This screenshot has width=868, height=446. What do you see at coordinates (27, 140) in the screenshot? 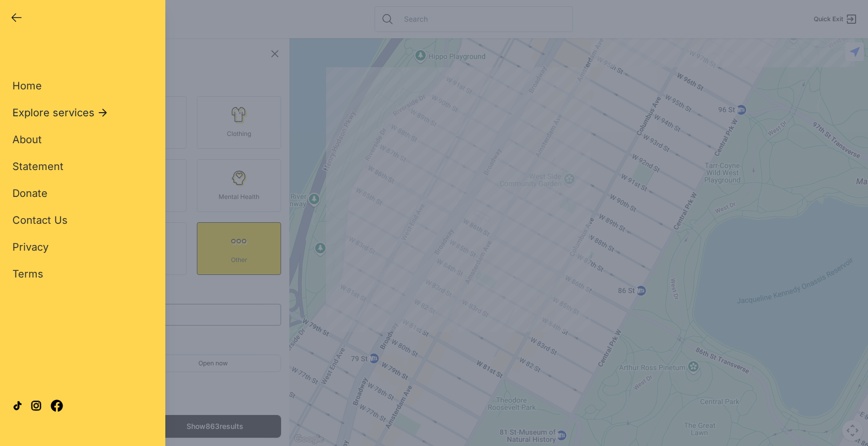
I see `span: About` at bounding box center [27, 140].